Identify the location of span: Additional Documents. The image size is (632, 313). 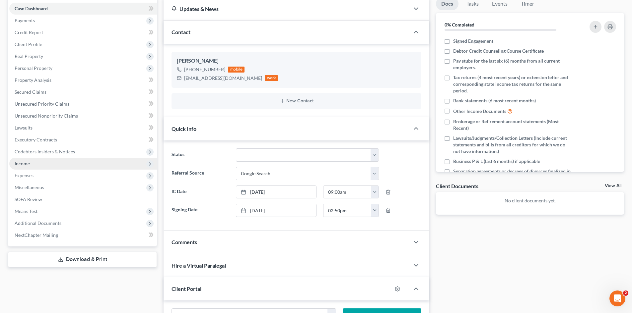
(38, 223).